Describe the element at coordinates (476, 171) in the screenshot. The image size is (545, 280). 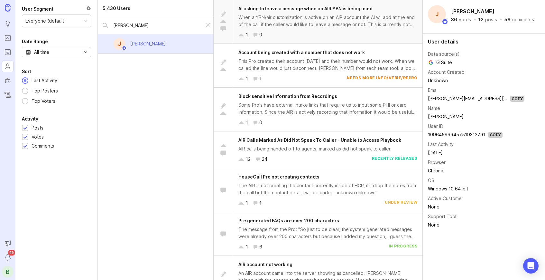
I see `td: Chrome` at that location.